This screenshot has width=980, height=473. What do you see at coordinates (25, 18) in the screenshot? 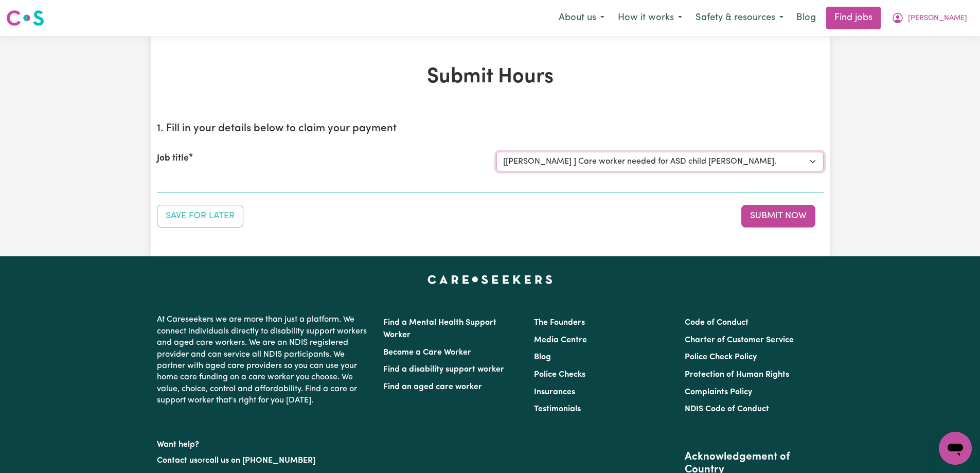
I see `img: Careseekers logo` at bounding box center [25, 18].